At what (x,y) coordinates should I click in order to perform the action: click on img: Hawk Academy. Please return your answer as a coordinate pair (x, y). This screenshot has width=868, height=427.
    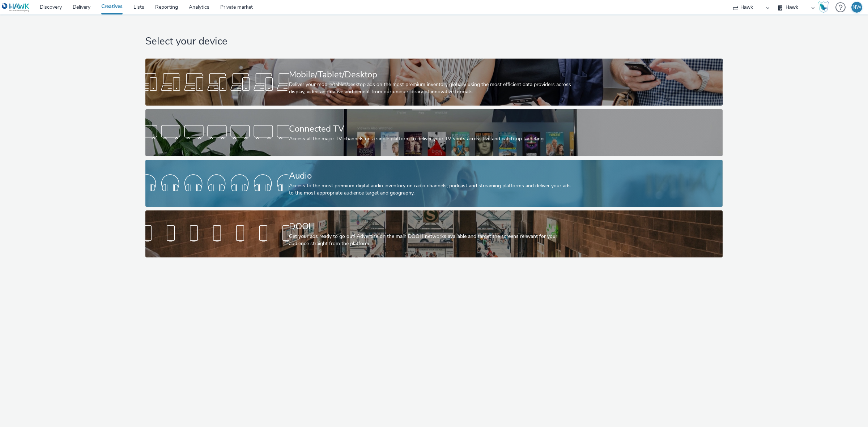
    Looking at the image, I should click on (824, 7).